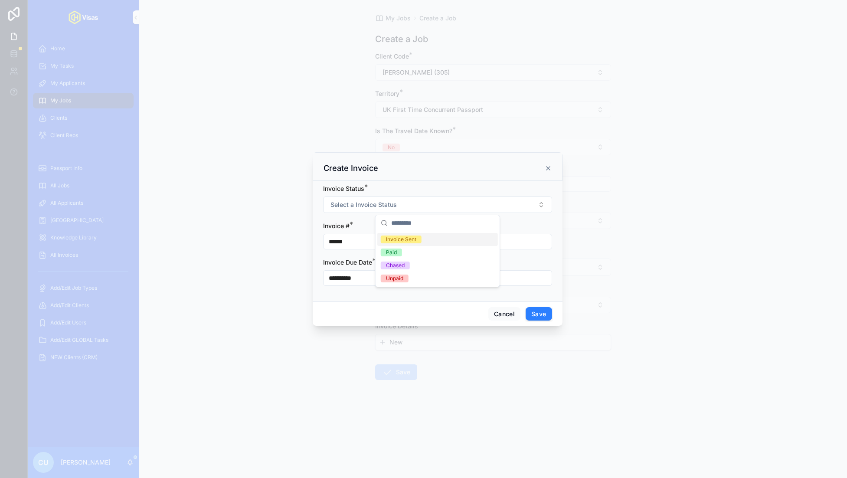 This screenshot has height=478, width=847. I want to click on div: Paid, so click(391, 252).